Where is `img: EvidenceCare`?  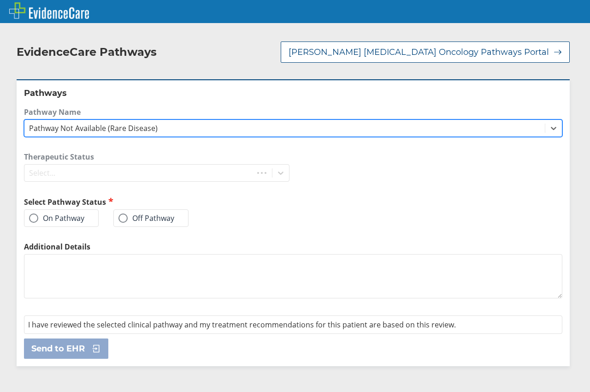 img: EvidenceCare is located at coordinates (49, 11).